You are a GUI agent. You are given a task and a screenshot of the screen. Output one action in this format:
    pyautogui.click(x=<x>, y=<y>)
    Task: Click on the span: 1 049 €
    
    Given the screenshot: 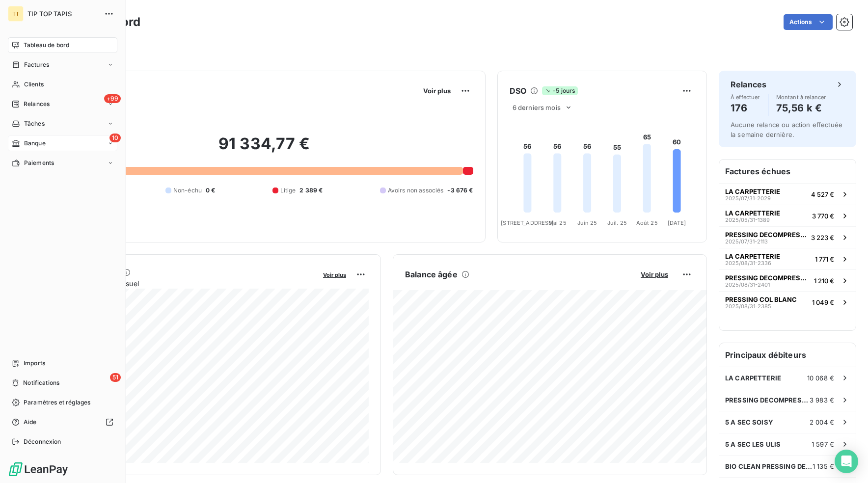 What is the action you would take?
    pyautogui.click(x=823, y=302)
    